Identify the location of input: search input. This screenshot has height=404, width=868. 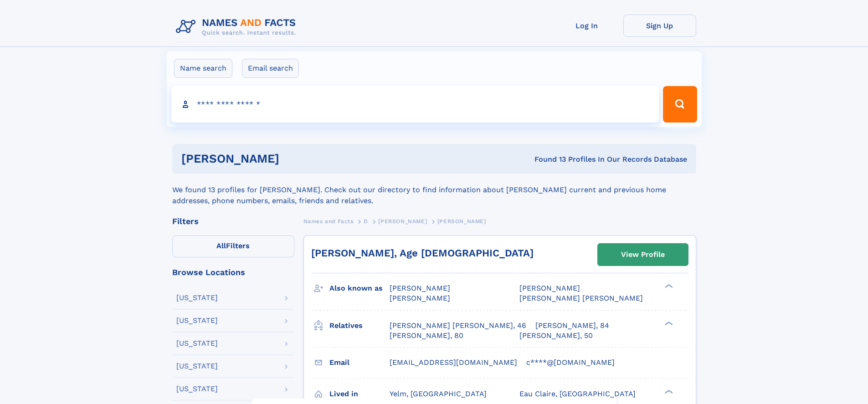
(415, 105).